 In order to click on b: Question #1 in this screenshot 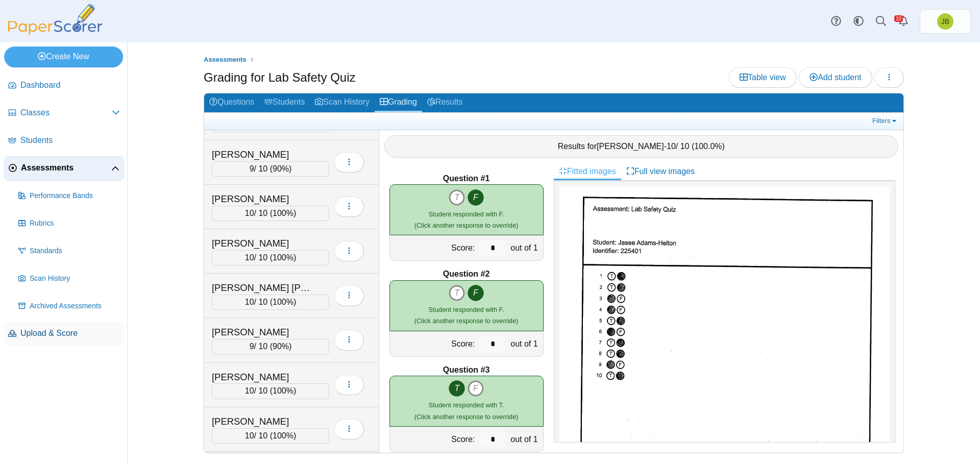, I will do `click(467, 179)`.